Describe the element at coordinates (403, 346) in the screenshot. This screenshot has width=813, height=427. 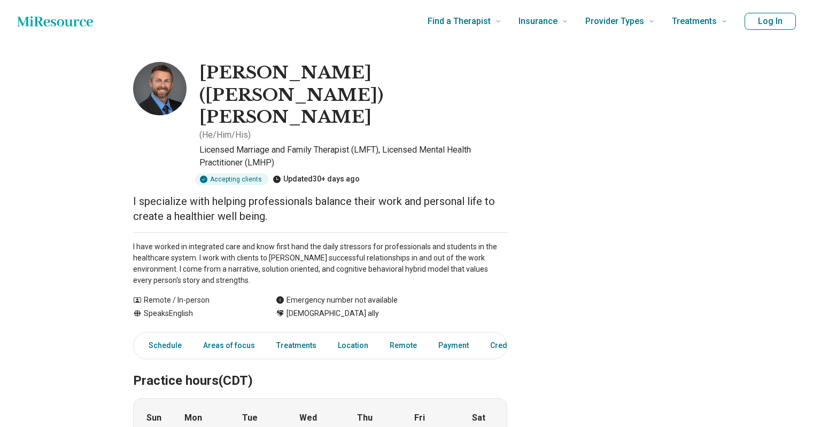
I see `a: Remote` at that location.